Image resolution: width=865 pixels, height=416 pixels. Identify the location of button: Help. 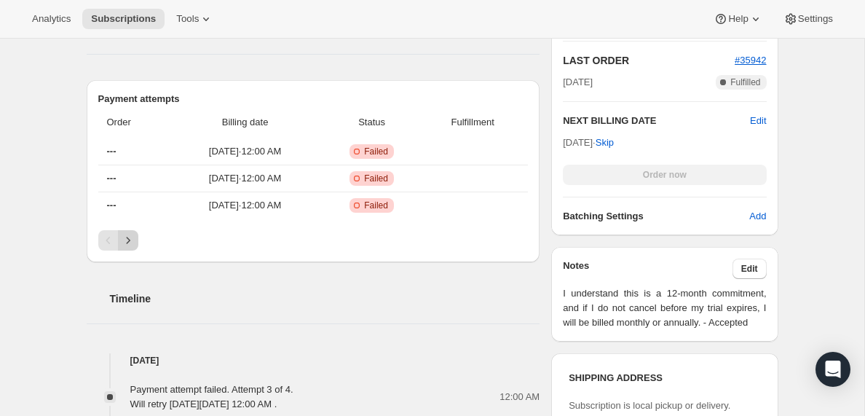
(737, 19).